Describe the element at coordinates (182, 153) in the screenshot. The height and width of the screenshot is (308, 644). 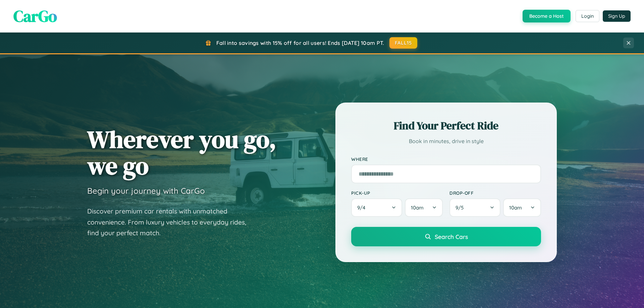
I see `h1: Wherever you go, we go` at that location.